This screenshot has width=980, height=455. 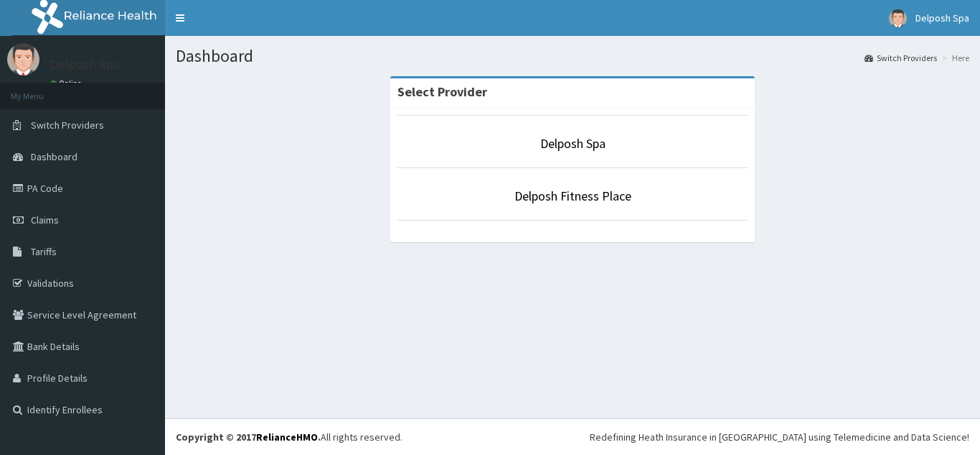 What do you see at coordinates (85, 65) in the screenshot?
I see `p: Delposh Spa` at bounding box center [85, 65].